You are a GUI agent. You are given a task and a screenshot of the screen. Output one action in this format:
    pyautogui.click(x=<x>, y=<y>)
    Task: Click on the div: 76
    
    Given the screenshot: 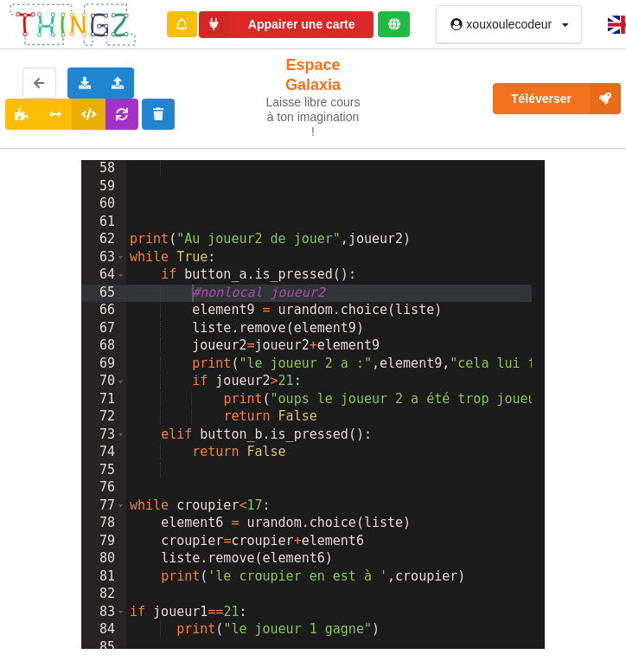 What is the action you would take?
    pyautogui.click(x=104, y=488)
    